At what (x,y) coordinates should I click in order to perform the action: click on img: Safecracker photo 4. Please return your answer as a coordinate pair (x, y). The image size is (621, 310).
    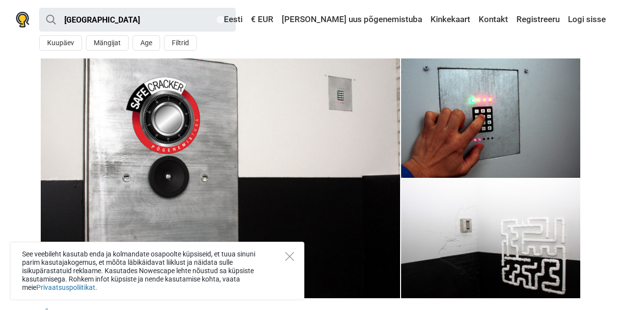
    Looking at the image, I should click on (491, 118).